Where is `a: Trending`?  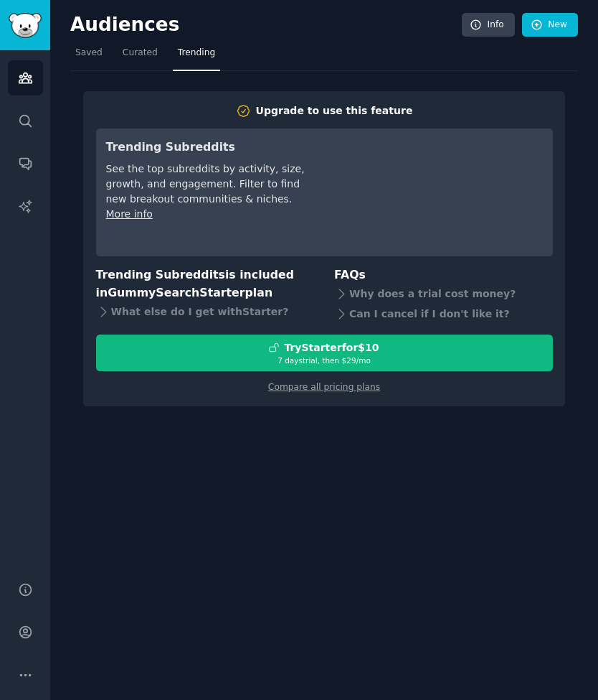
a: Trending is located at coordinates (196, 56).